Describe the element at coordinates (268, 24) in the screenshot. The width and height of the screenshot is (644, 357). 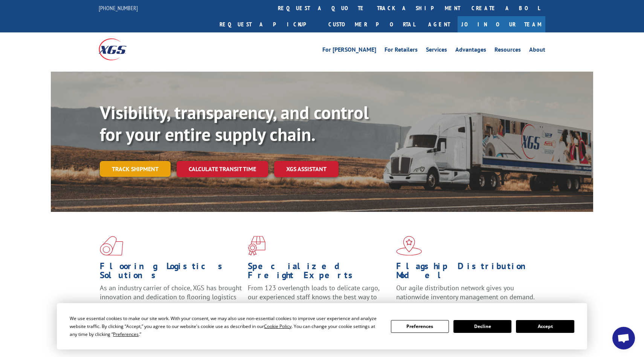
I see `a: Request a pickup` at that location.